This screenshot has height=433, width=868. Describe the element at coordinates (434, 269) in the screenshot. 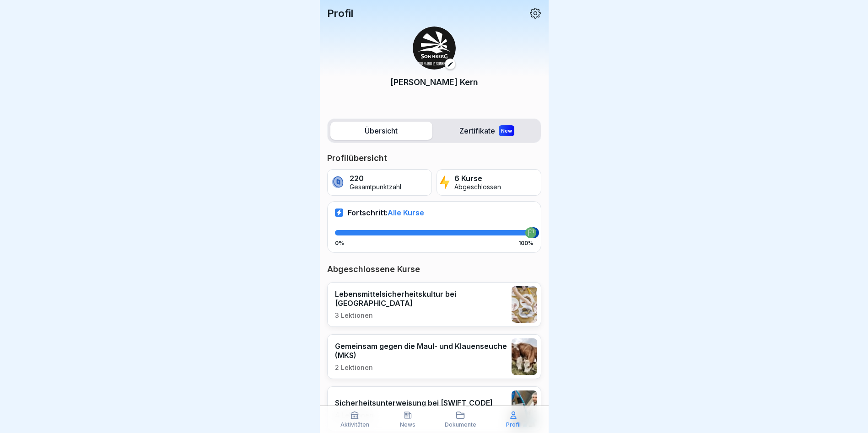

I see `p: Abgeschlossene Kurse` at that location.